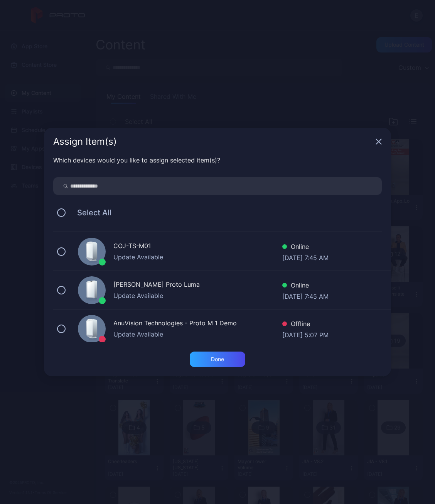  Describe the element at coordinates (198, 324) in the screenshot. I see `div: AnuVision Technologies - Proto M 1 Demo` at that location.